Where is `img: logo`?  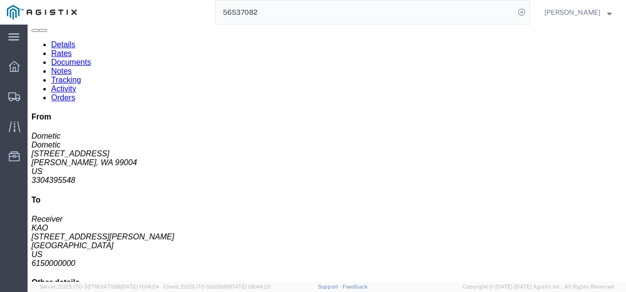 img: logo is located at coordinates (42, 12).